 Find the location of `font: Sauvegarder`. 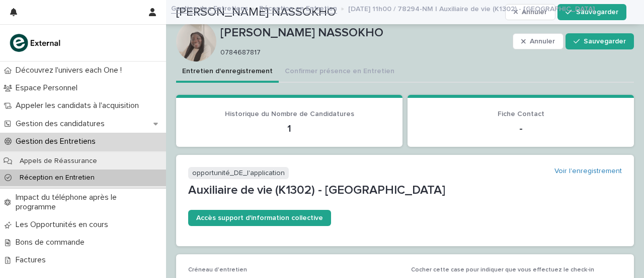

font: Sauvegarder is located at coordinates (605, 41).